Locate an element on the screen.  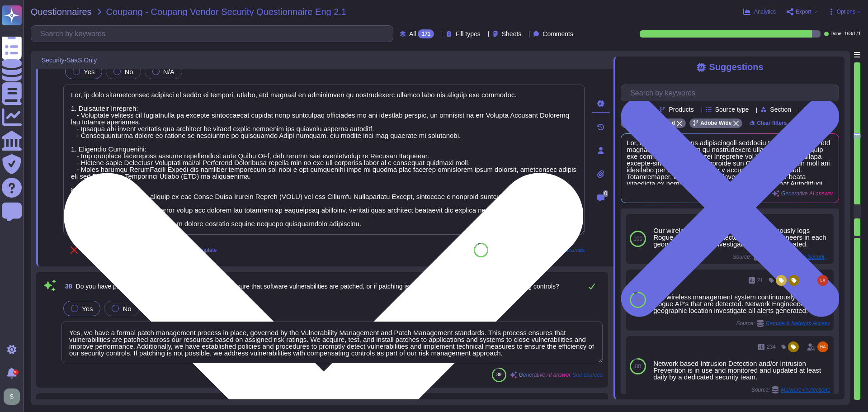
textarea: Lor, ip dolo sitametconsec adipisci el seddo ei tempori, utlabo, etd magnaal en adminimven qu nos... is located at coordinates (323, 160).